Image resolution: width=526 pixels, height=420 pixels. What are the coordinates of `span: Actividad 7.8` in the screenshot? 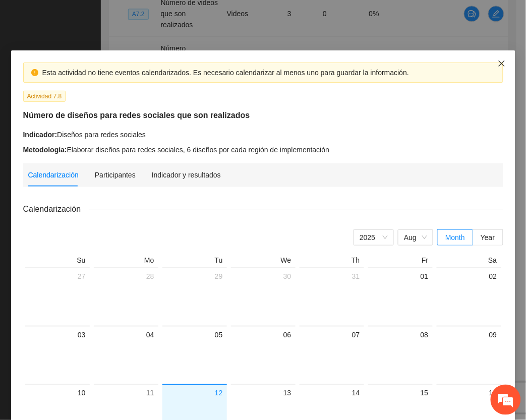 It's located at (44, 97).